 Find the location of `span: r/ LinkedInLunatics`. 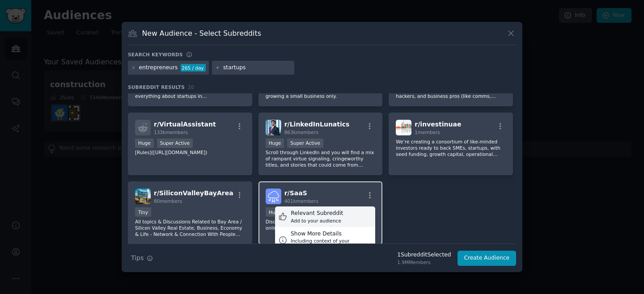

span: r/ LinkedInLunatics is located at coordinates (317, 124).